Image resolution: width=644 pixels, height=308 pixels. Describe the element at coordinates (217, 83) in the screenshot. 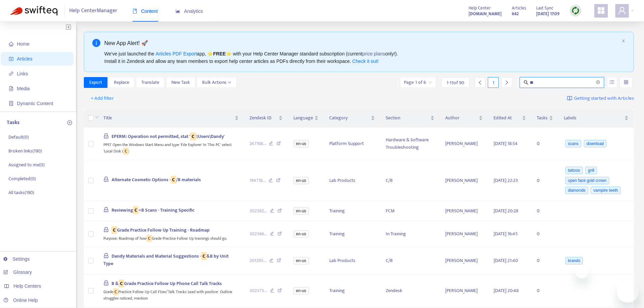

I see `span: Bulk Actions` at that location.